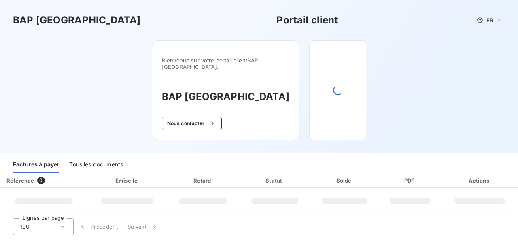 This screenshot has width=518, height=240. I want to click on div: Référence, so click(20, 180).